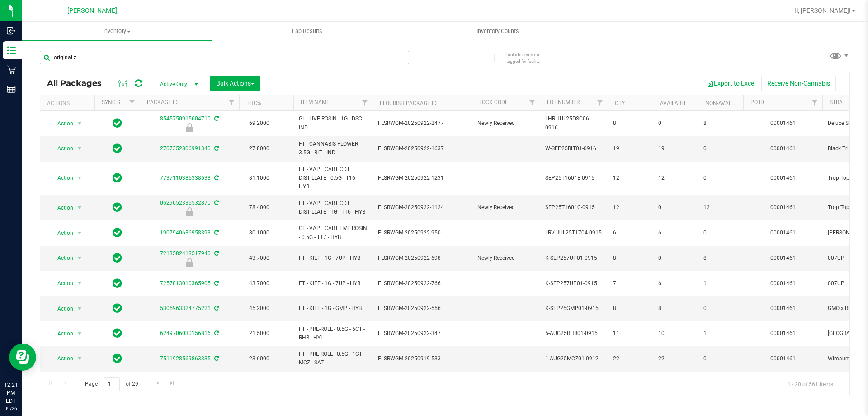  What do you see at coordinates (259, 123) in the screenshot?
I see `span: 69.2000` at bounding box center [259, 123].